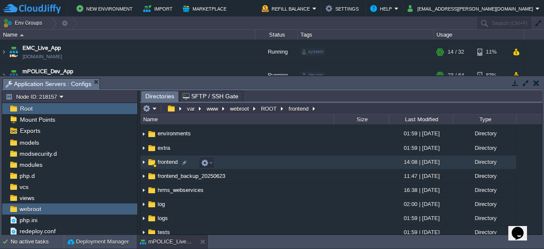 This screenshot has height=249, width=544. Describe the element at coordinates (167, 161) in the screenshot. I see `span: frontend` at that location.